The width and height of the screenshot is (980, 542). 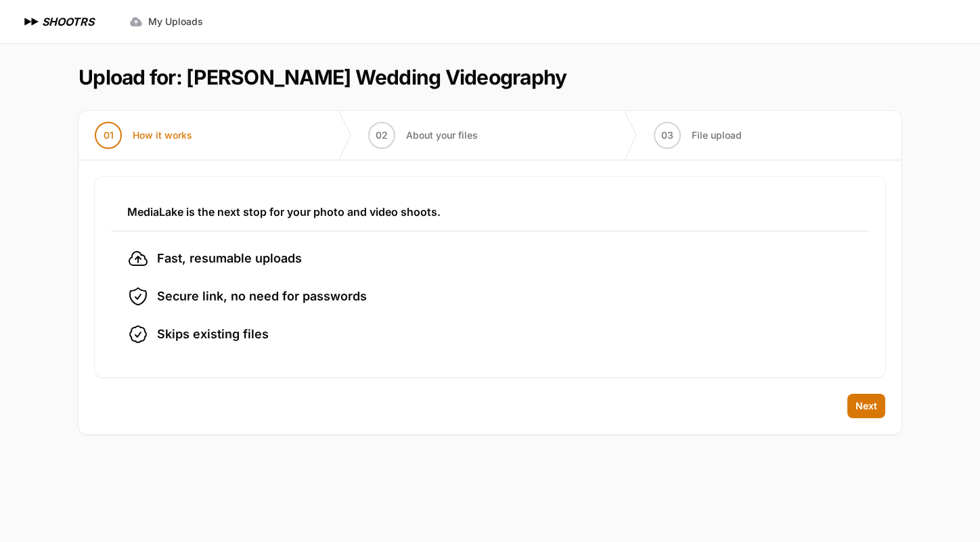 I want to click on span: About your files, so click(x=442, y=136).